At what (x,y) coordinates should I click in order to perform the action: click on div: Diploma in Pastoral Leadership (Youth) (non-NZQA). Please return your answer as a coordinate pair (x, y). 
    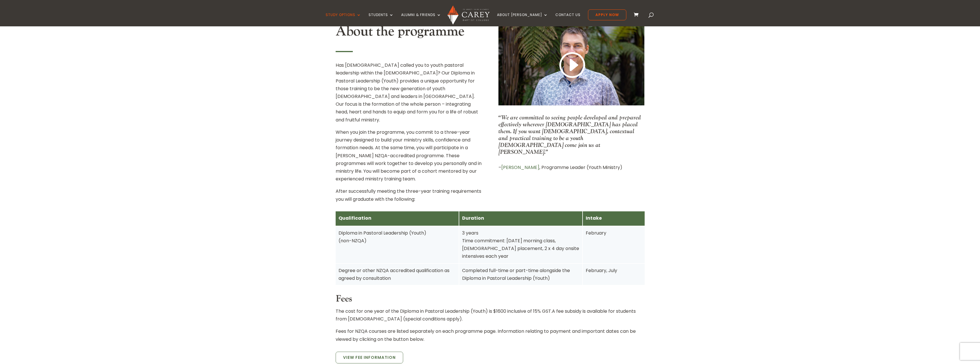
    Looking at the image, I should click on (397, 237).